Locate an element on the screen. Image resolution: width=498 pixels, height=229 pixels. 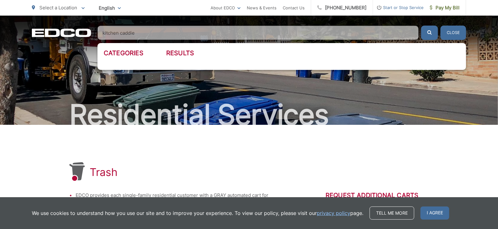
a: Tell me more is located at coordinates (392, 213).